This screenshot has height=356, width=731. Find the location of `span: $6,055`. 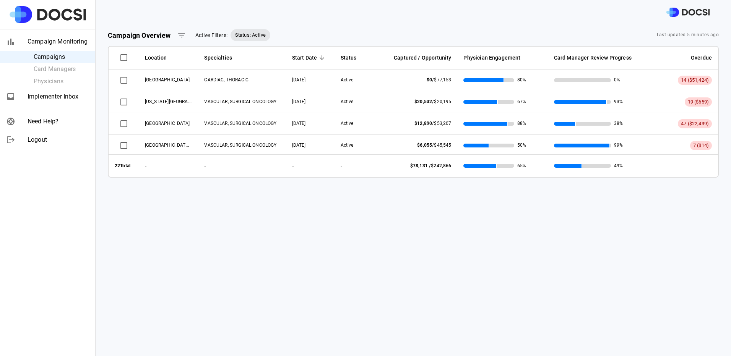

span: $6,055 is located at coordinates (425, 145).